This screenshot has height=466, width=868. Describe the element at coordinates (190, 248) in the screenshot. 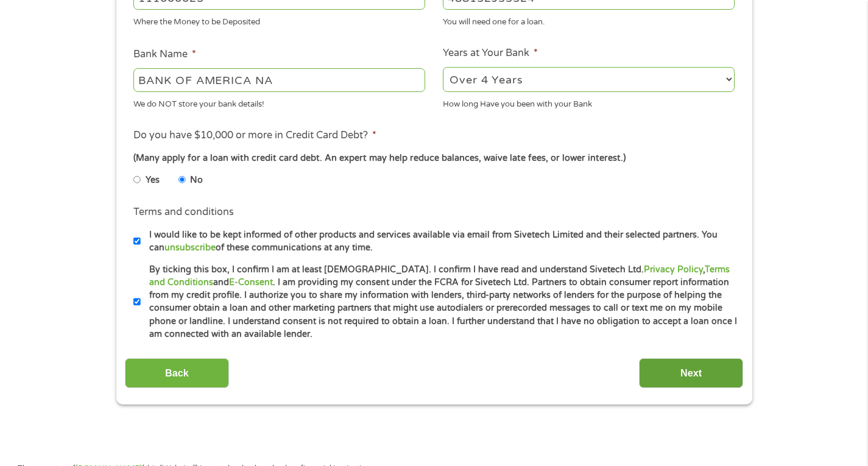

I see `a: unsubscribe` at that location.